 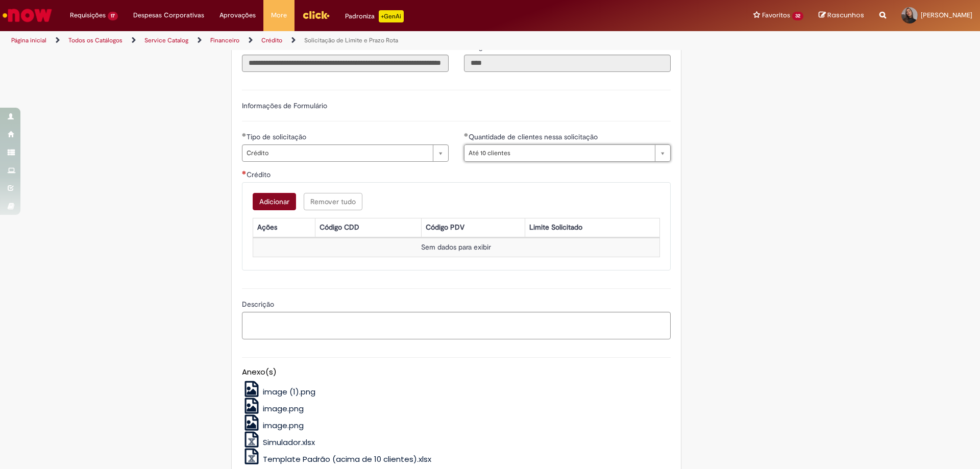 What do you see at coordinates (167, 40) in the screenshot?
I see `a: Service Catalog` at bounding box center [167, 40].